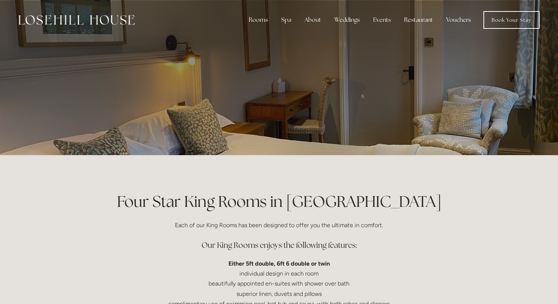  Describe the element at coordinates (286, 20) in the screenshot. I see `div: Spa` at that location.